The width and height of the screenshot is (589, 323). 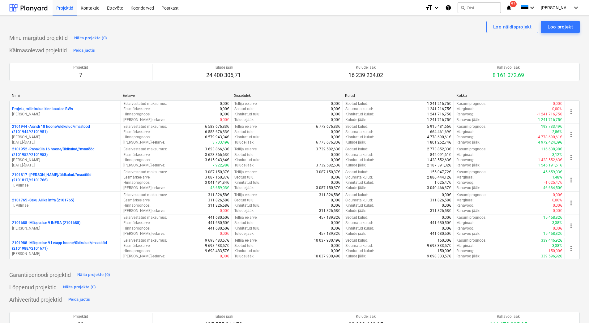 What do you see at coordinates (366, 67) in the screenshot?
I see `p: Kulude jääk` at bounding box center [366, 67].